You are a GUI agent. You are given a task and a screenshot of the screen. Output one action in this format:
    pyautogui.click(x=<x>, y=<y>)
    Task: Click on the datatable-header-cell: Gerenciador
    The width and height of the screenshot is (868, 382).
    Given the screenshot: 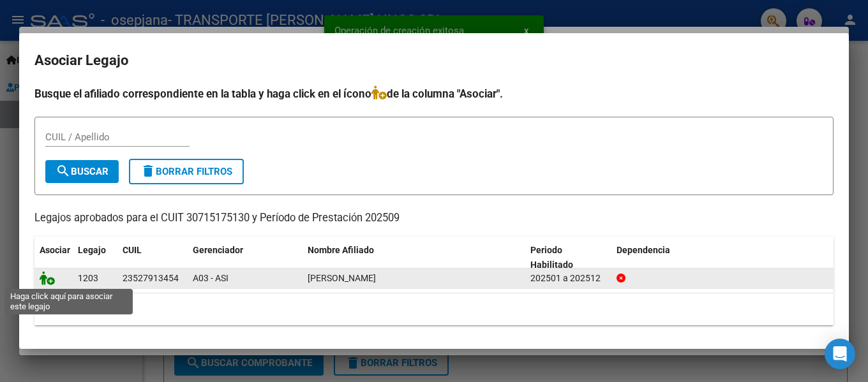 What is the action you would take?
    pyautogui.click(x=245, y=258)
    